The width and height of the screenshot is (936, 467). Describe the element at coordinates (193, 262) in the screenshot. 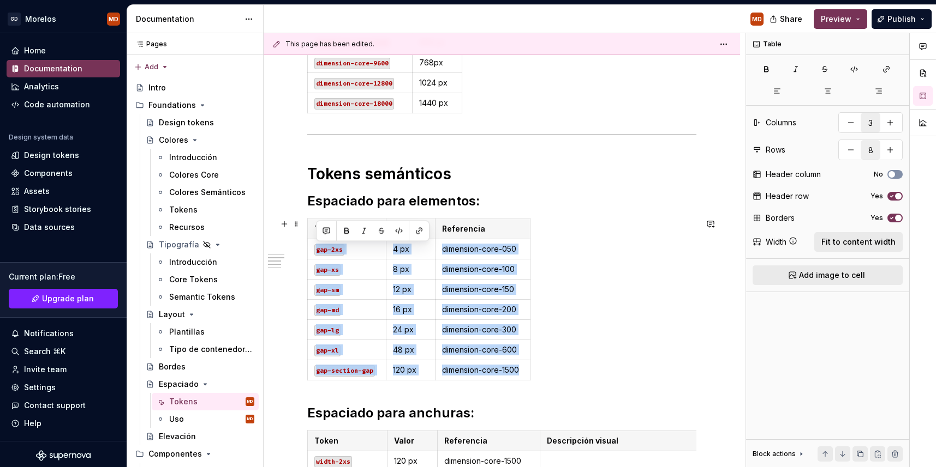

I see `div: Introducción` at that location.